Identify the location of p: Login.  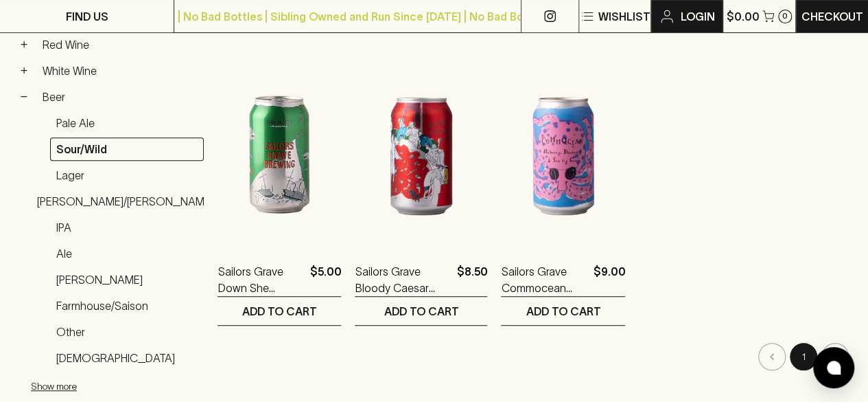
(698, 16).